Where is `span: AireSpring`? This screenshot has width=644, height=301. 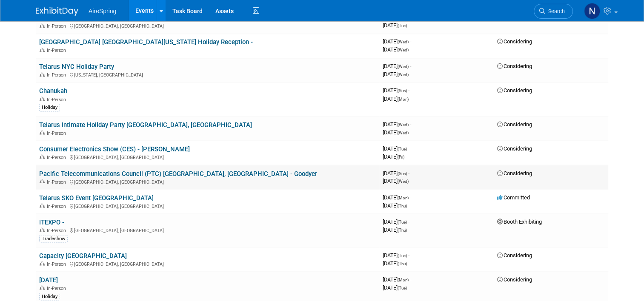 span: AireSpring is located at coordinates (102, 11).